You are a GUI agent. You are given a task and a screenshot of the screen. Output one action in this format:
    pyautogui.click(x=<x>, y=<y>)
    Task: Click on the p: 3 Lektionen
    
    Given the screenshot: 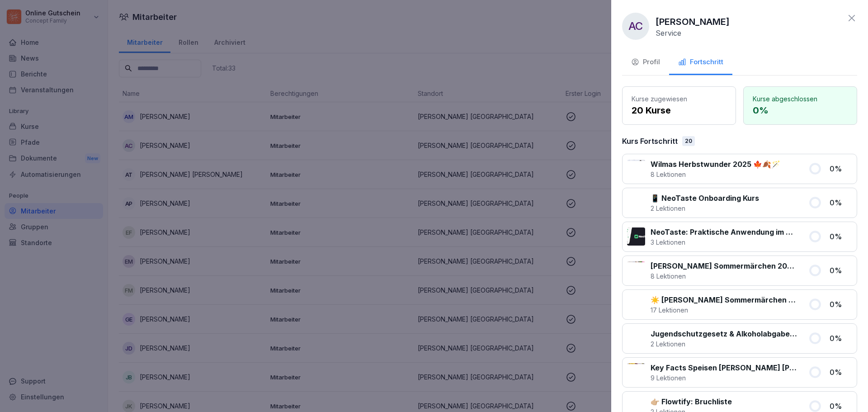 What is the action you would take?
    pyautogui.click(x=724, y=242)
    